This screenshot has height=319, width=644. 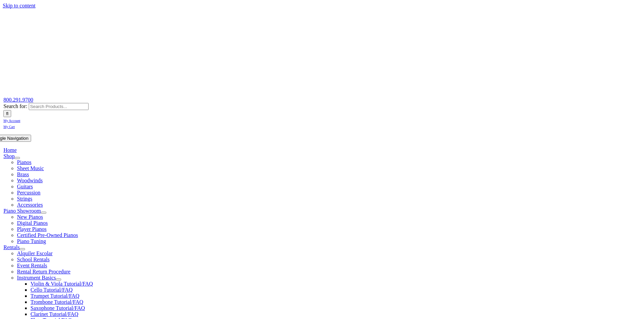 What do you see at coordinates (36, 278) in the screenshot?
I see `span: Instrument Basics` at bounding box center [36, 278].